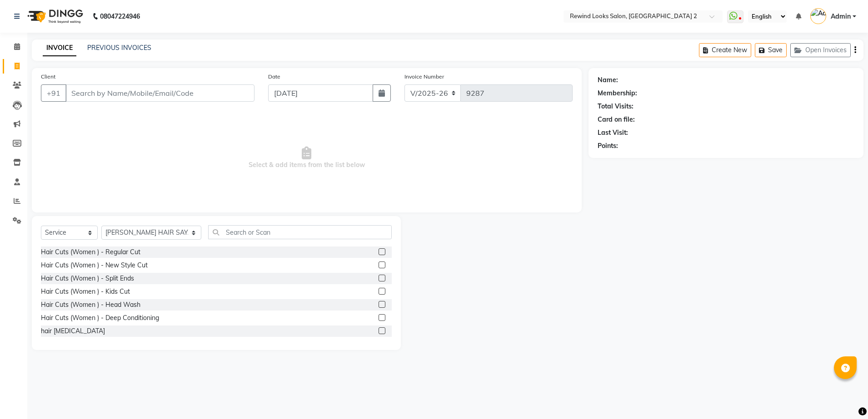  I want to click on a: INVOICE, so click(60, 48).